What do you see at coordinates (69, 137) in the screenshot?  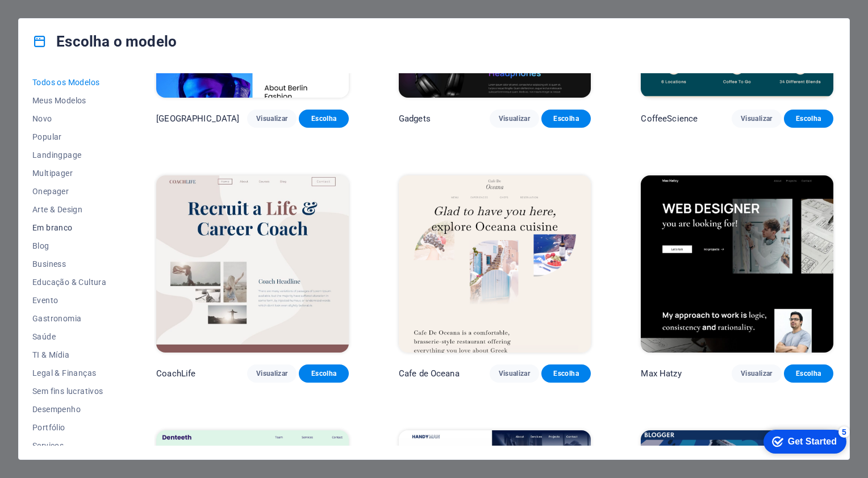 I see `span: Popular` at bounding box center [69, 137].